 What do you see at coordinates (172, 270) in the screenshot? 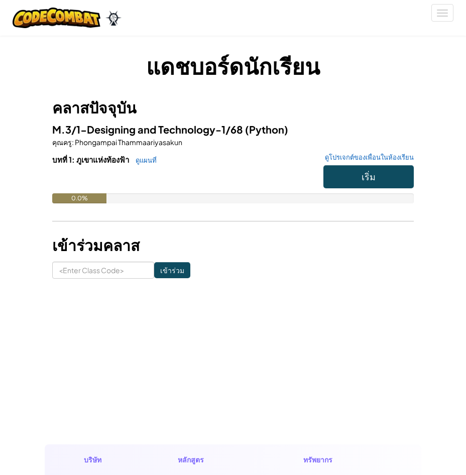
I see `input: เข้าร่วม` at bounding box center [172, 270].